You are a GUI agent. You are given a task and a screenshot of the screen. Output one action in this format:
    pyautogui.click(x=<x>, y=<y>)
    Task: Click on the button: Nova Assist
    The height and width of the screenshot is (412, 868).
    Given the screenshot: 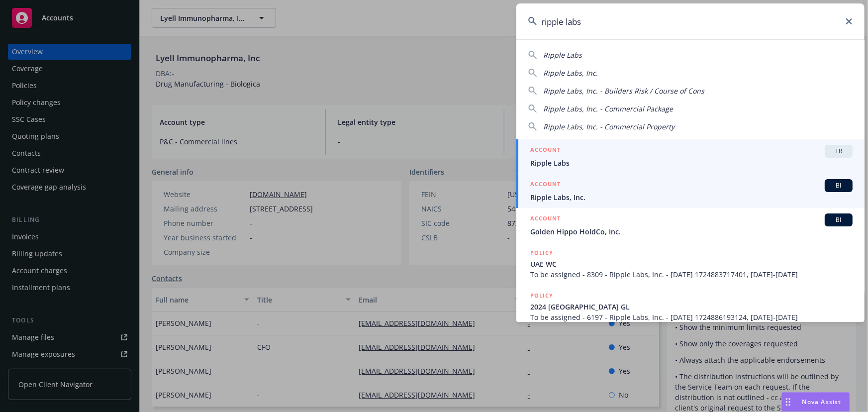 What is the action you would take?
    pyautogui.click(x=816, y=402)
    